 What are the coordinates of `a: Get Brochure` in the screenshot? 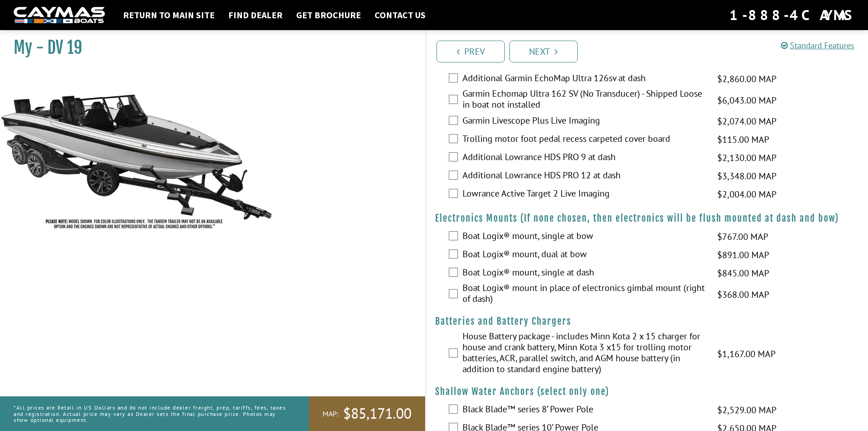 It's located at (328, 15).